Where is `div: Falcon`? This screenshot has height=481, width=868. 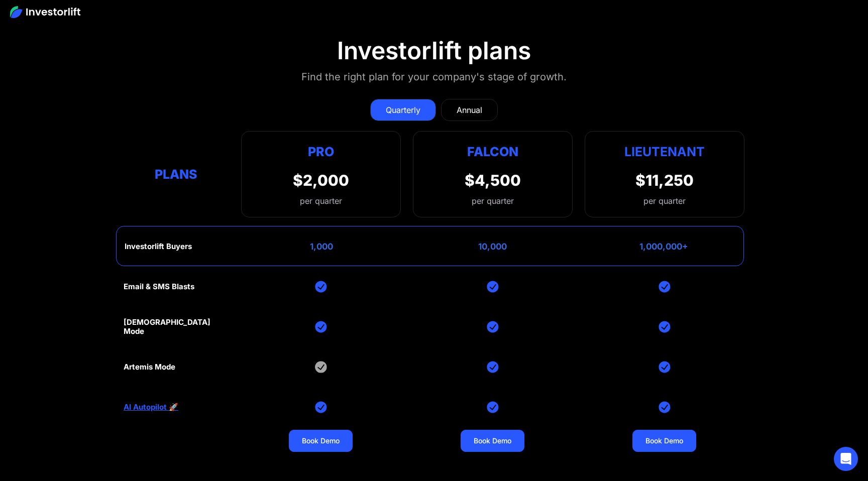 div: Falcon is located at coordinates (493, 151).